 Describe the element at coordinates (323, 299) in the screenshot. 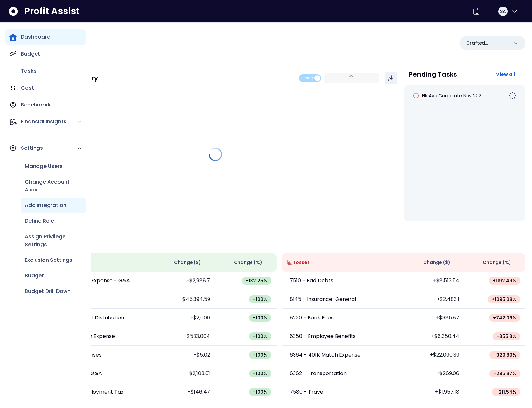

I see `p: 8145 - Insurance-General` at that location.